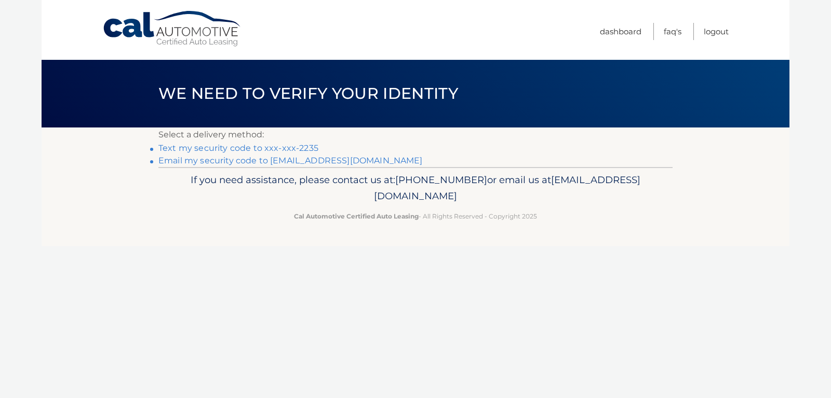  I want to click on p: - All Rights Reserved - Copyright 2025, so click(416, 216).